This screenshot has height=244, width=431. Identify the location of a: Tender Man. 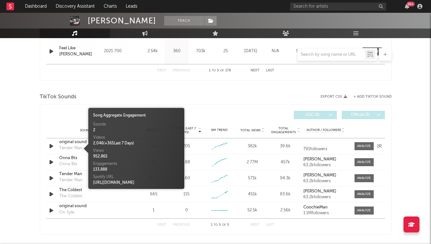
(93, 174).